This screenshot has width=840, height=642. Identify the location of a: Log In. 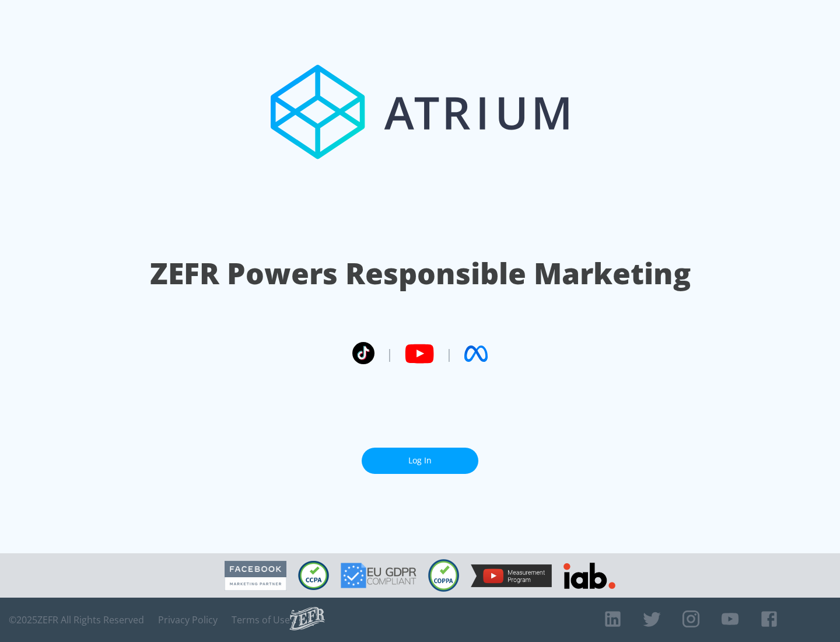
(420, 460).